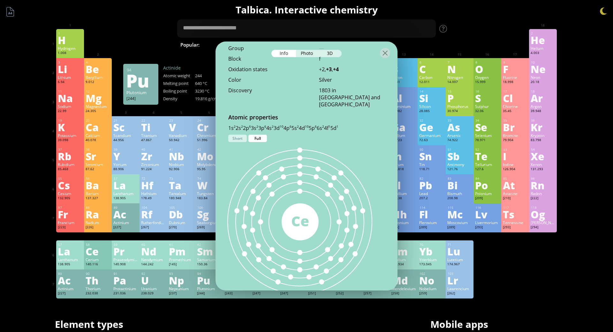 The height and width of the screenshot is (332, 613). I want to click on div: Scandium, so click(125, 135).